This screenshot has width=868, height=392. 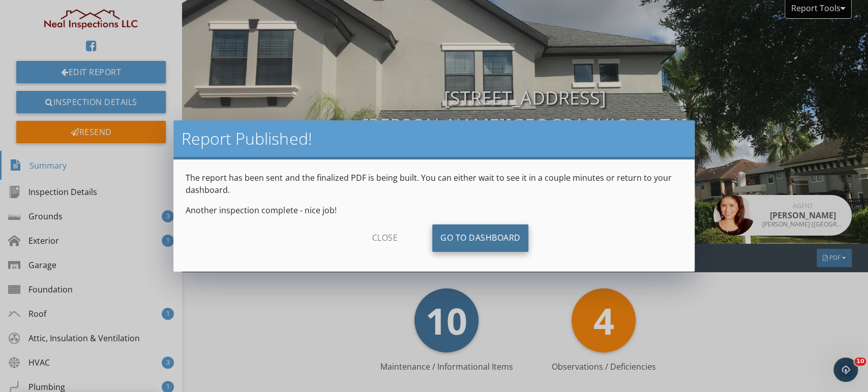 What do you see at coordinates (860, 362) in the screenshot?
I see `span: 10` at bounding box center [860, 362].